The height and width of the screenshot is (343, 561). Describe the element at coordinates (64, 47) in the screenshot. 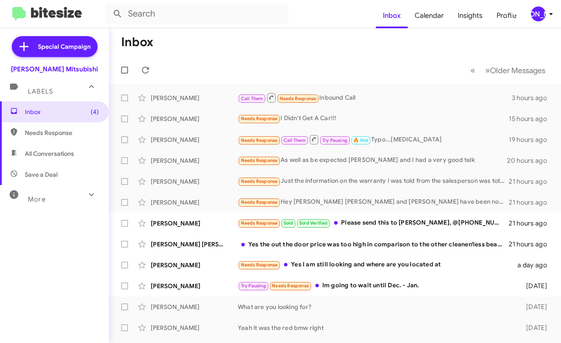

I see `span: Special Campaign` at that location.